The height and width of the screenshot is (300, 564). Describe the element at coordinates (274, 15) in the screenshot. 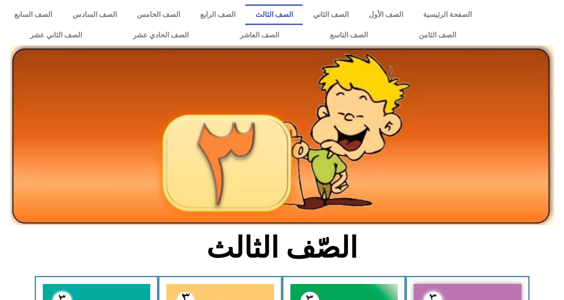

I see `a: الصف الثالث` at that location.